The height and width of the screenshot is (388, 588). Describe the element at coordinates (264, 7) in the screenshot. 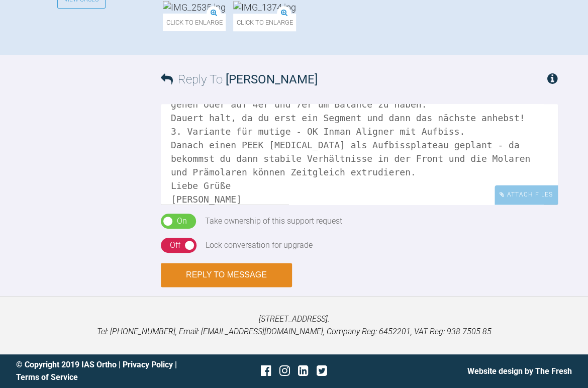

I see `img: IMG_1374.jpg` at that location.